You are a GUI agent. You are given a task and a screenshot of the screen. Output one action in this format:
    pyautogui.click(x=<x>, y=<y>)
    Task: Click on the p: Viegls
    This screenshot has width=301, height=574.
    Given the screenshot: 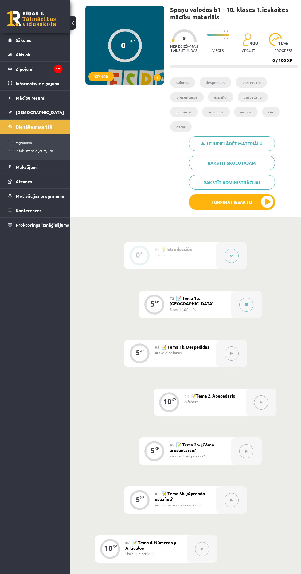 What is the action you would take?
    pyautogui.click(x=218, y=50)
    